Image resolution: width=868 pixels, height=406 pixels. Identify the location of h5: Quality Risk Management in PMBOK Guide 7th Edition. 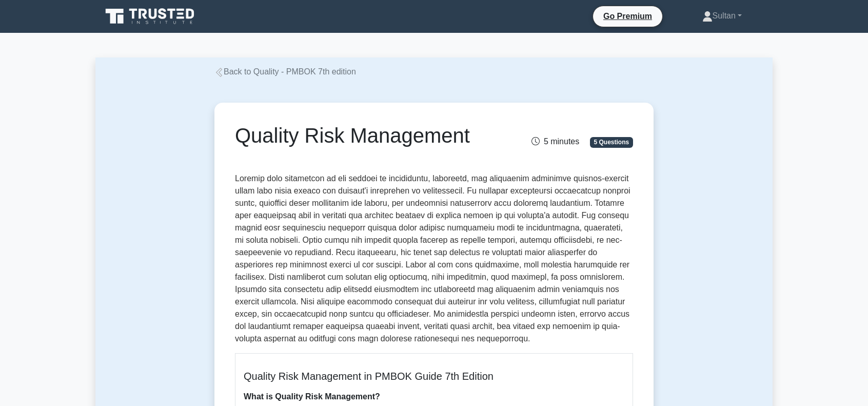
(434, 376).